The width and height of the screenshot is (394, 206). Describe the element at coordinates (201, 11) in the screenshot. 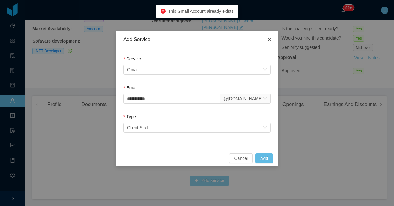

I see `span: This Gmail Account already exists` at that location.